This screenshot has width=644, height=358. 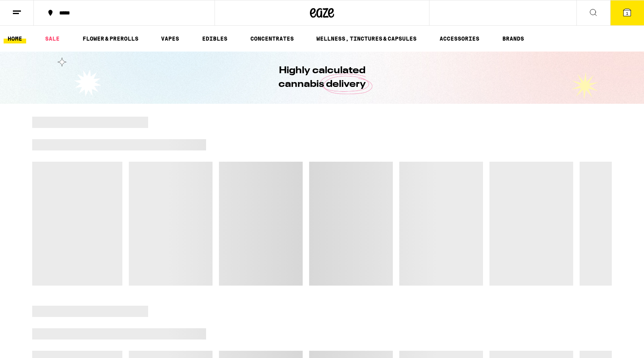 What do you see at coordinates (627, 13) in the screenshot?
I see `button: 1` at bounding box center [627, 13].